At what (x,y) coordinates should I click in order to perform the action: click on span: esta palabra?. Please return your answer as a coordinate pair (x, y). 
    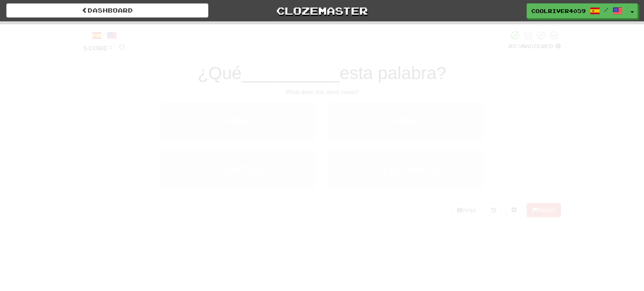
    Looking at the image, I should click on (393, 73).